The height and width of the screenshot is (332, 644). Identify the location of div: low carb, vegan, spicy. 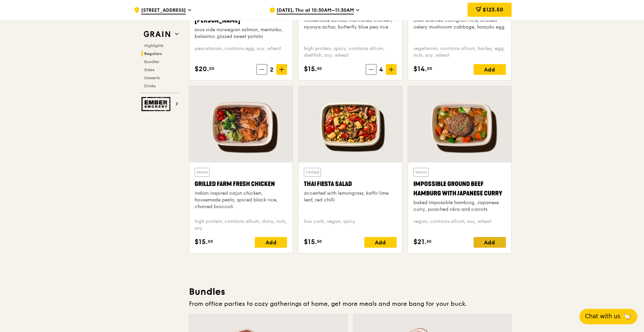
(350, 225).